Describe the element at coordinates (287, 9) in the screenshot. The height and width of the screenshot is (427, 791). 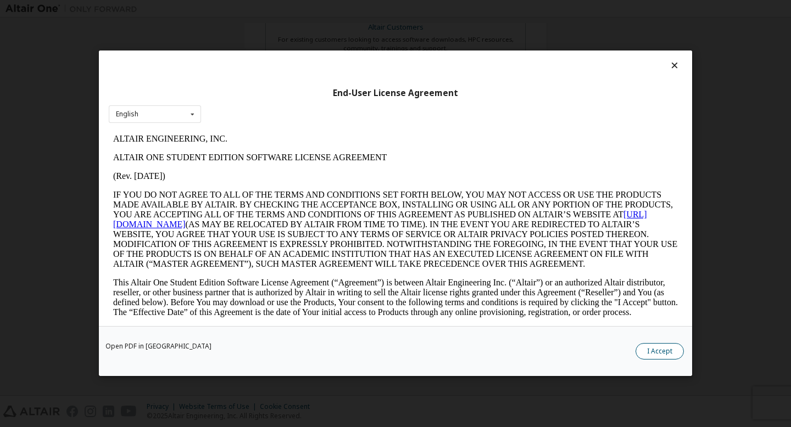
I see `p: ALTAIR ENGINEERING, INC.` at that location.